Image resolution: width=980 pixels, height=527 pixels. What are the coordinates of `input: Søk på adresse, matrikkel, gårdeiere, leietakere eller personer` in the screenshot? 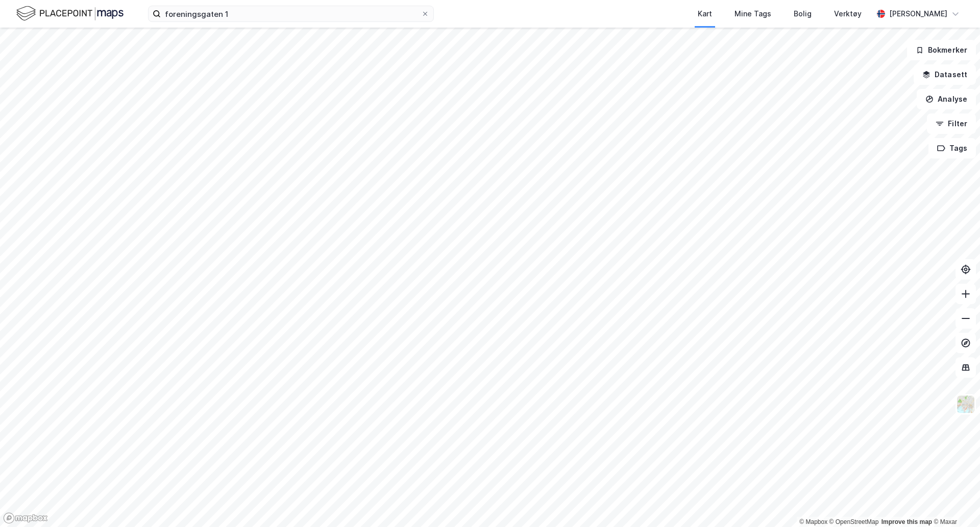 It's located at (291, 14).